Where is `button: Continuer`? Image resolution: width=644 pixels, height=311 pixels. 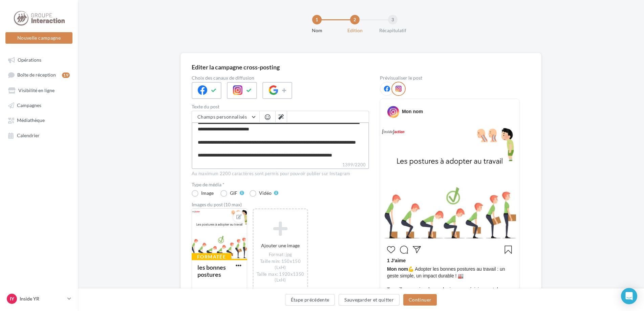 button: Continuer is located at coordinates (420, 300).